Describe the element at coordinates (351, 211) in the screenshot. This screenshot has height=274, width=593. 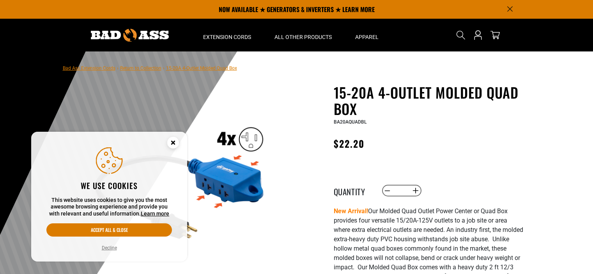
I see `strong: New Arrival!` at that location.